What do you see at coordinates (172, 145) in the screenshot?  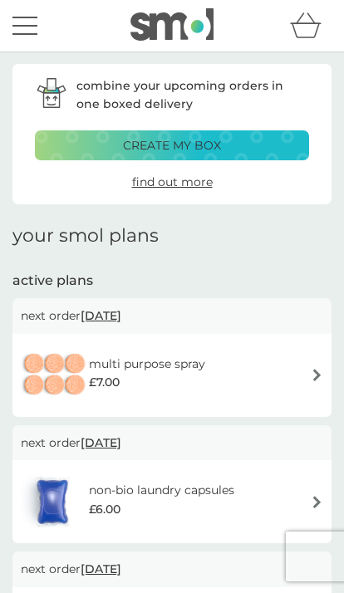 I see `p: create my box` at bounding box center [172, 145].